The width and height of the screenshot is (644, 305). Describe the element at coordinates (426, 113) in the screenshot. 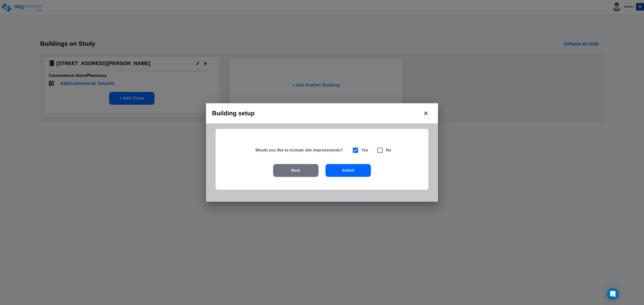

I see `button: close` at that location.